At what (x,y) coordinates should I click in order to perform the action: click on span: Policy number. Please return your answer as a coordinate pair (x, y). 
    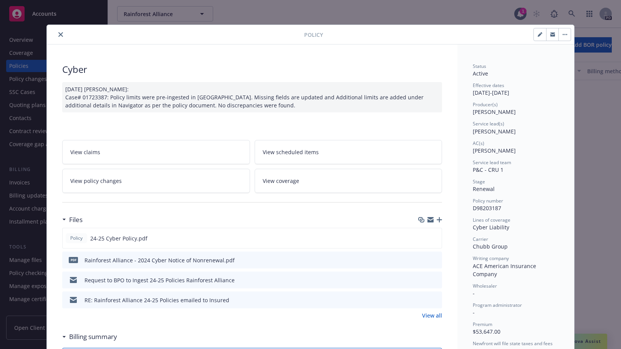
    Looking at the image, I should click on (488, 201).